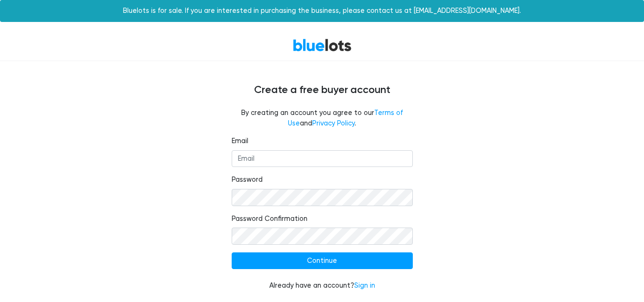 Image resolution: width=644 pixels, height=302 pixels. I want to click on fieldset: By creating an account you agree to our and ., so click(322, 118).